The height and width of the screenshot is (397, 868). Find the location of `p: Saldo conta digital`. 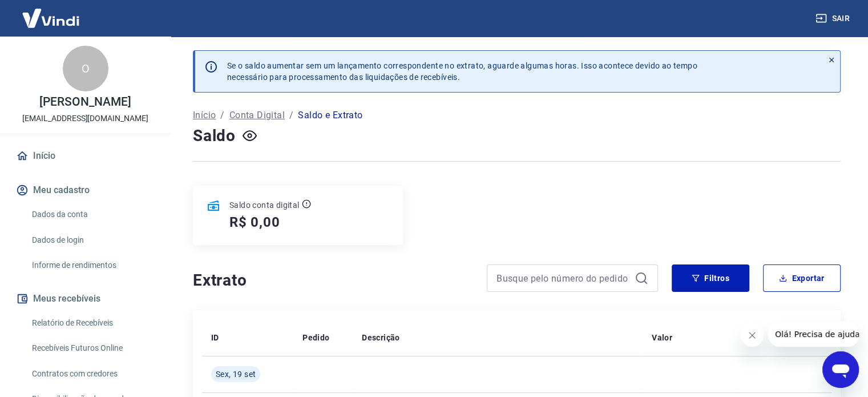

p: Saldo conta digital is located at coordinates (265, 205).